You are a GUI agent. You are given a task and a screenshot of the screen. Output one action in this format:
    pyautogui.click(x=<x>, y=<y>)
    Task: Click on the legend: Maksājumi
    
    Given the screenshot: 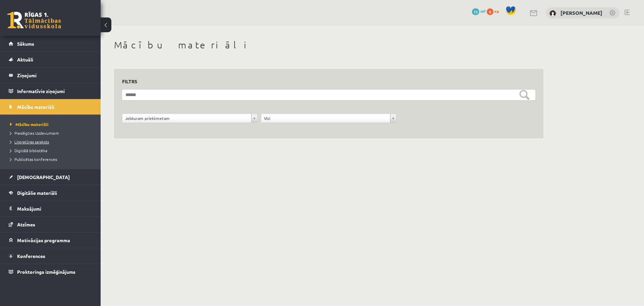 What is the action you would take?
    pyautogui.click(x=55, y=208)
    